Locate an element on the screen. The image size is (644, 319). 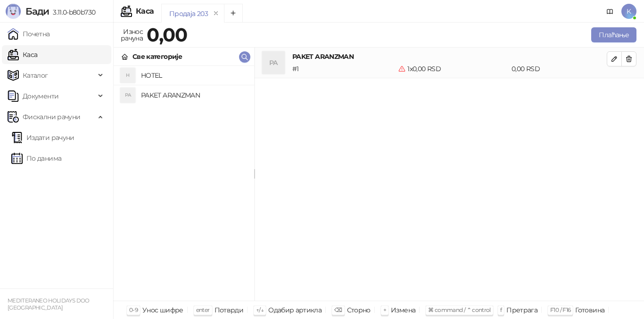
span: enter is located at coordinates (203, 310).